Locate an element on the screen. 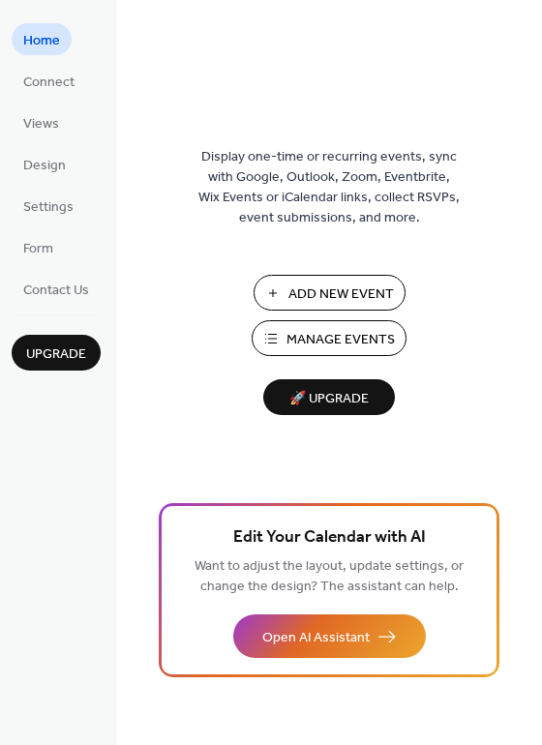 Image resolution: width=542 pixels, height=745 pixels. span: Home is located at coordinates (42, 41).